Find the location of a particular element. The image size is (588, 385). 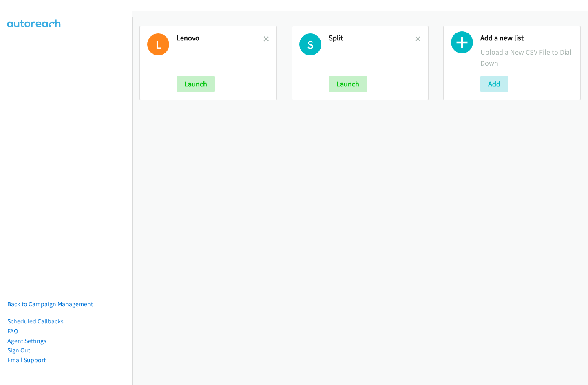

a: Scheduled Callbacks is located at coordinates (36, 321).